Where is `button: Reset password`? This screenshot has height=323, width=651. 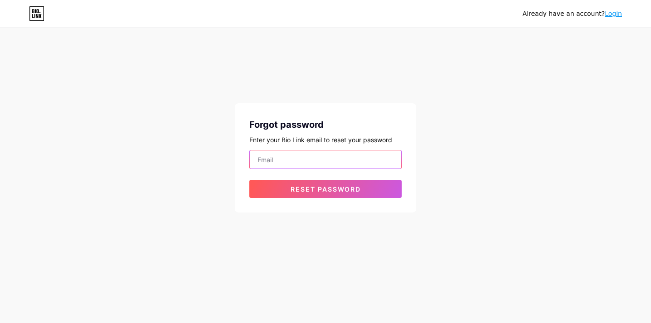 button: Reset password is located at coordinates (326, 189).